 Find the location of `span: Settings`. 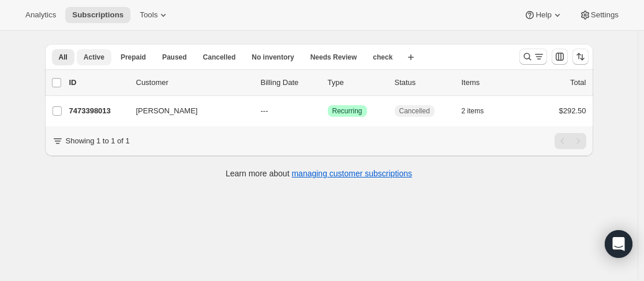

span: Settings is located at coordinates (605, 15).